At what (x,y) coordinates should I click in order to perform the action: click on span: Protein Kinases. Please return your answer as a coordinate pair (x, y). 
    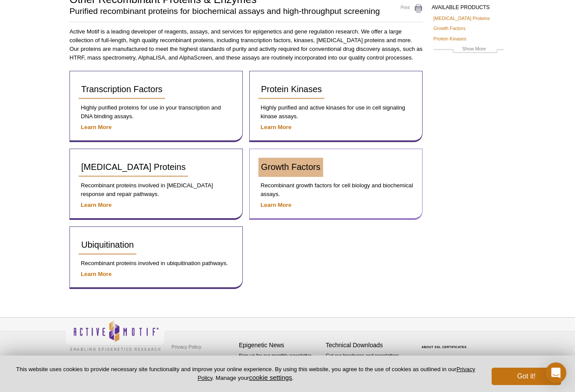
    Looking at the image, I should click on (291, 89).